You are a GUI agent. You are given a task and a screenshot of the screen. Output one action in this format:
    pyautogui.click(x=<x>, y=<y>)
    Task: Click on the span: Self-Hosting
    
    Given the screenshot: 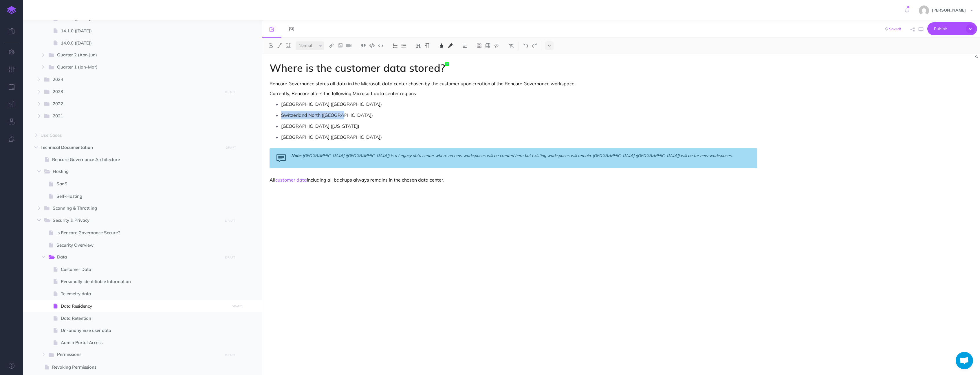 What is the action you would take?
    pyautogui.click(x=142, y=196)
    